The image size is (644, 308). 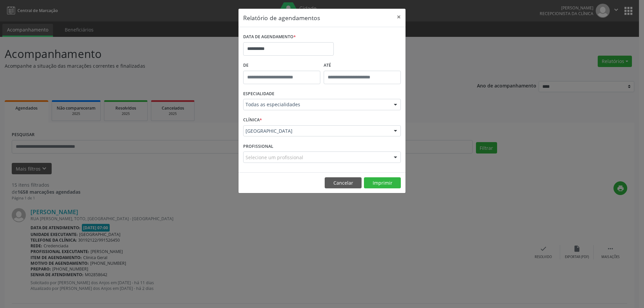 I want to click on button: Close, so click(x=399, y=17).